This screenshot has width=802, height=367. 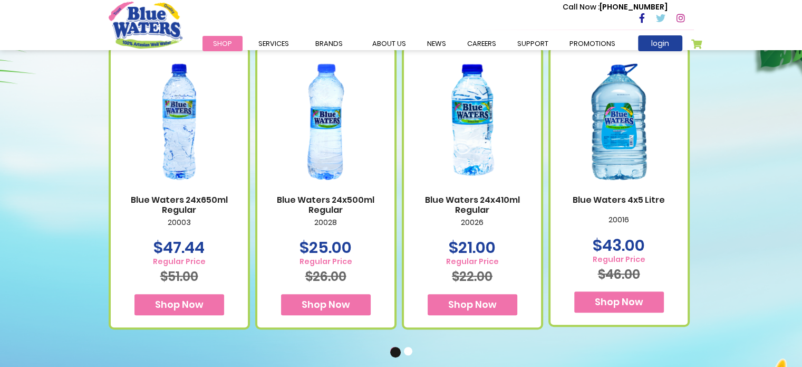 What do you see at coordinates (472, 276) in the screenshot?
I see `span: $22.00` at bounding box center [472, 276].